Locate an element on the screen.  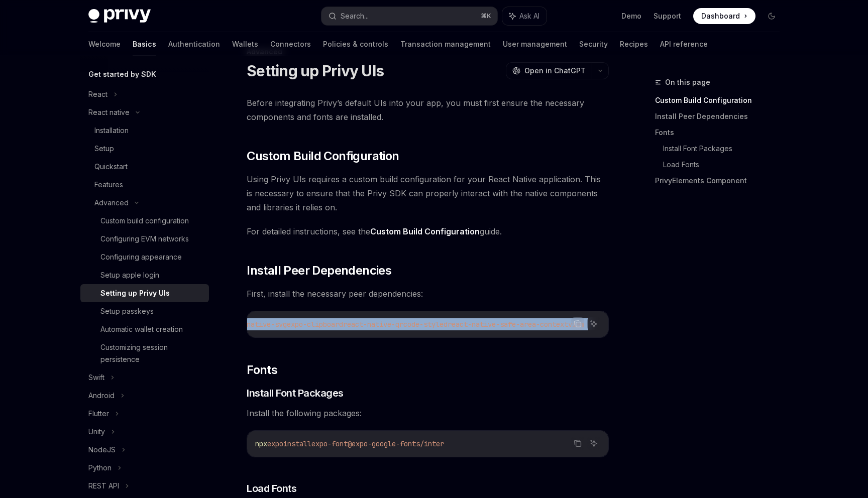
a: Fonts is located at coordinates (721, 133).